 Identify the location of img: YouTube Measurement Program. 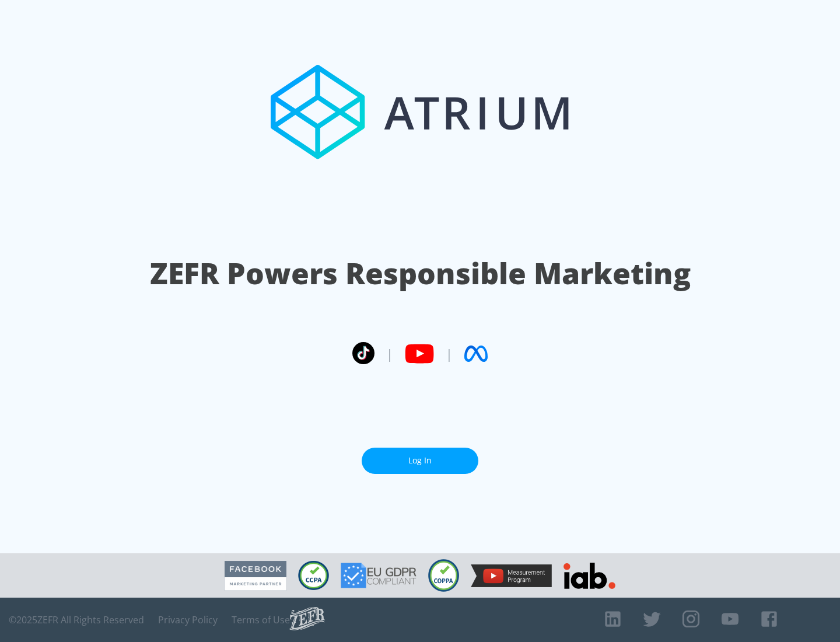
(511, 576).